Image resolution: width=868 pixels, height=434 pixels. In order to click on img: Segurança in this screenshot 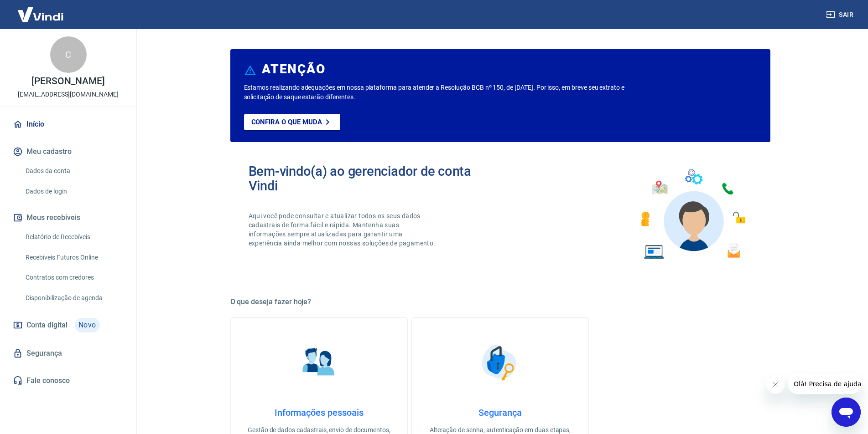, I will do `click(499, 362)`.